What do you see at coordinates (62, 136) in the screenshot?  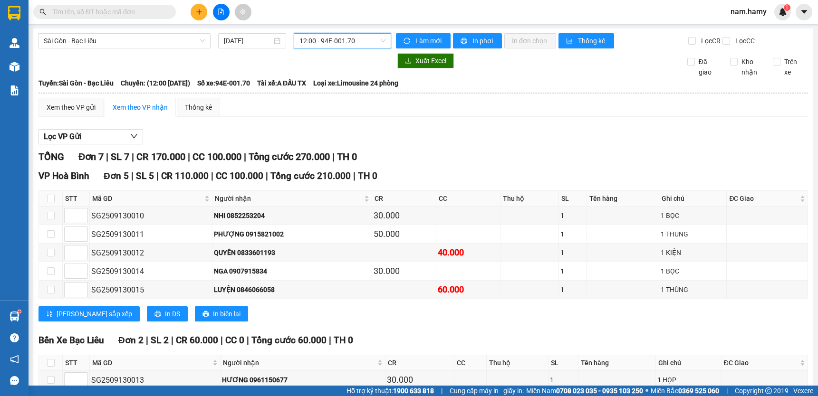 I see `span: Lọc VP Gửi` at bounding box center [62, 136].